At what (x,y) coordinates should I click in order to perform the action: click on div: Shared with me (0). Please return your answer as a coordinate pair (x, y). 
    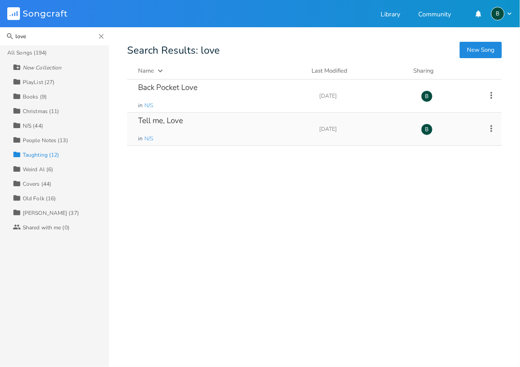
    Looking at the image, I should click on (46, 227).